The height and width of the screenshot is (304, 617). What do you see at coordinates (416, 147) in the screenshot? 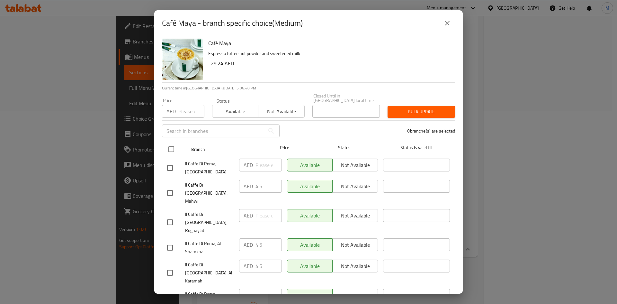
I see `span: Status is valid till` at bounding box center [416, 147].